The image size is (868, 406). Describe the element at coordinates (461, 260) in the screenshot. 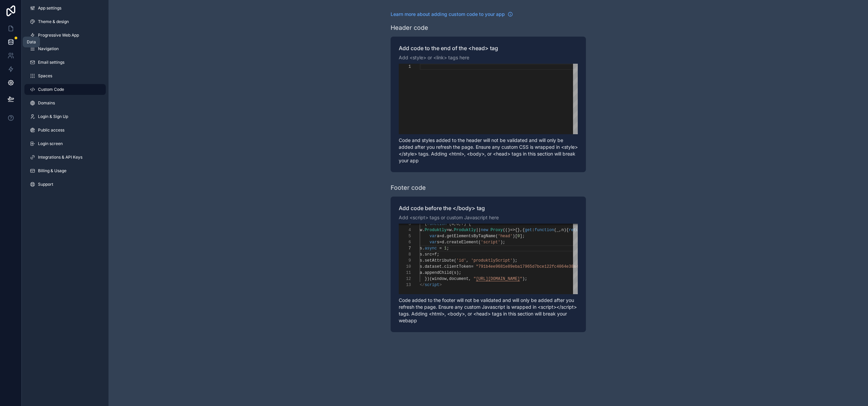

I see `span: 'id'` at that location.